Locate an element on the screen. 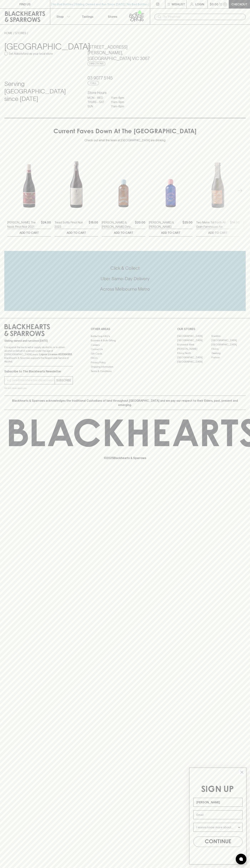 This screenshot has width=250, height=868. a: STORES is located at coordinates (21, 33).